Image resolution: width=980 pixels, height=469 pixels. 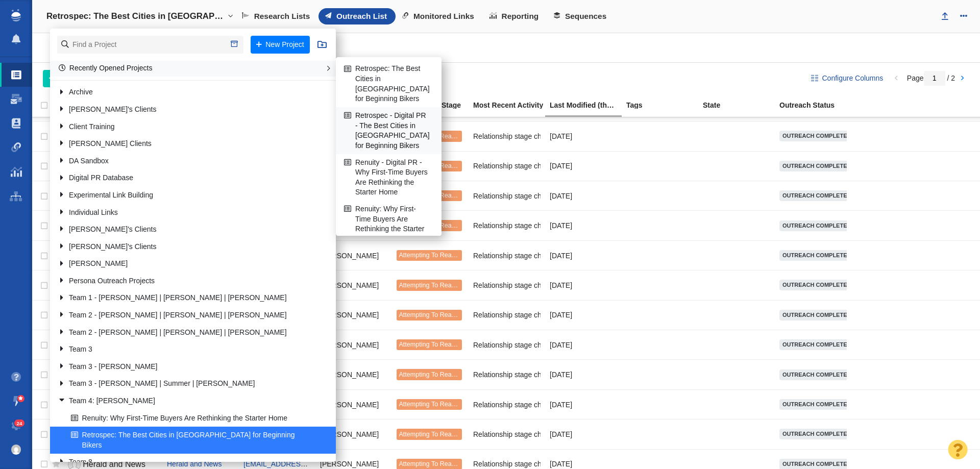 What do you see at coordinates (83, 48) in the screenshot?
I see `div: Websites` at bounding box center [83, 48].